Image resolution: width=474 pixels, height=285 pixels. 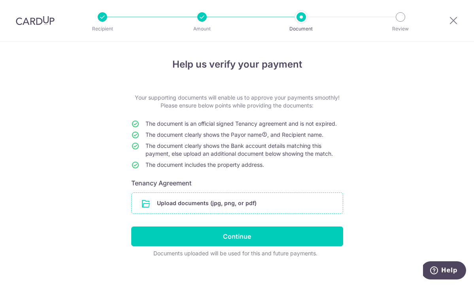 What do you see at coordinates (35, 21) in the screenshot?
I see `img: CardUp` at bounding box center [35, 21].